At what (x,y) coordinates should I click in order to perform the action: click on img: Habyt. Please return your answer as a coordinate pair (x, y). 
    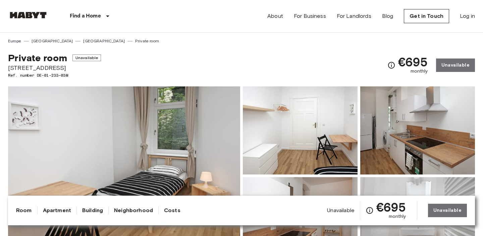
    Looking at the image, I should click on (28, 15).